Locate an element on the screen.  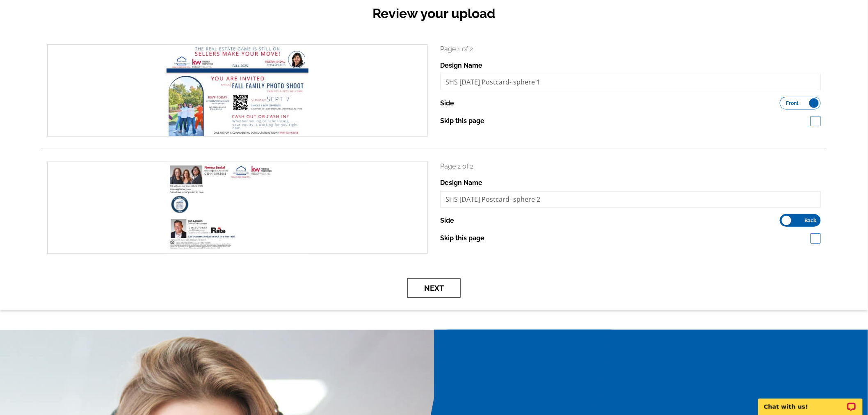
p: Page 1 of 2 is located at coordinates (631, 49).